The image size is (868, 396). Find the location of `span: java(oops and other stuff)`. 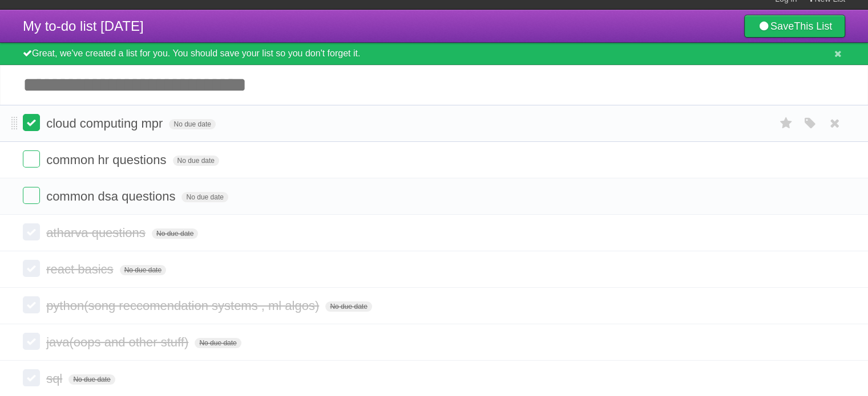

span: java(oops and other stuff) is located at coordinates (119, 342).